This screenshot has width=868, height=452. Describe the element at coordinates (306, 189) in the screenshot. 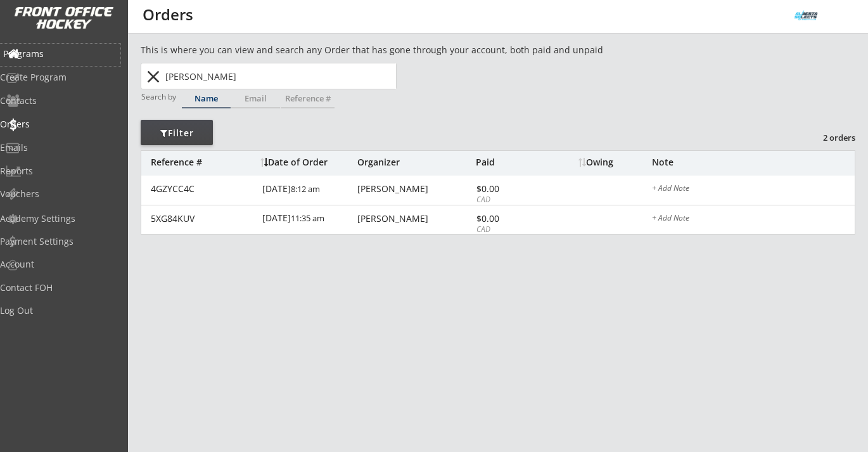

I see `font: 8:12 am` at that location.